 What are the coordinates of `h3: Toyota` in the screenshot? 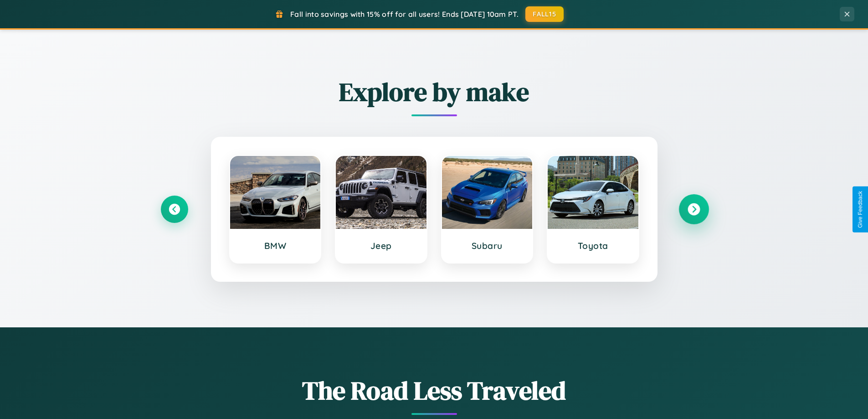 It's located at (593, 246).